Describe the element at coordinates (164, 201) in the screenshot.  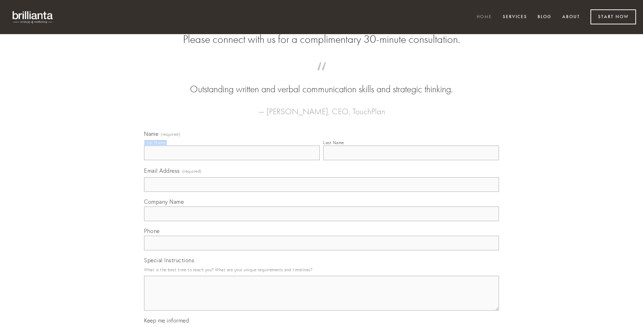
I see `span: Company Name` at that location.